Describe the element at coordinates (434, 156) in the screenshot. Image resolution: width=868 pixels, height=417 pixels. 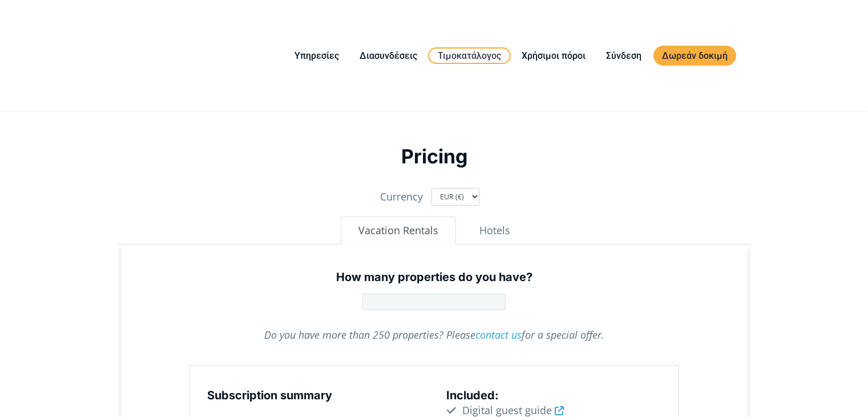
I see `h2: Pricing` at that location.